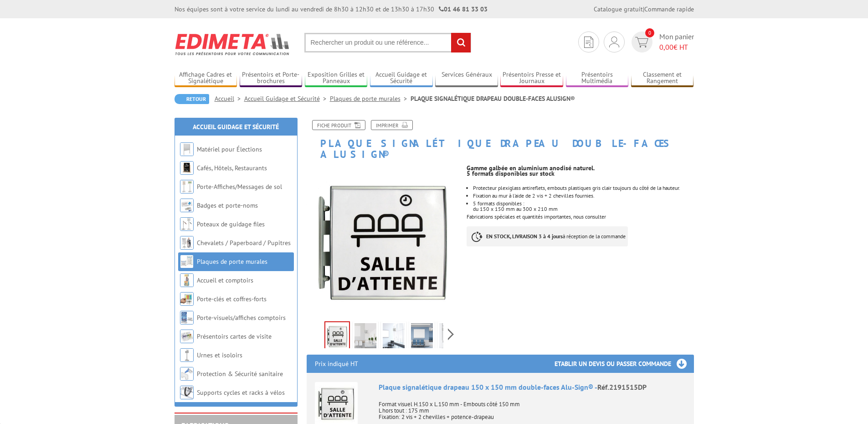 Image resolution: width=868 pixels, height=424 pixels. I want to click on li: PLAQUE SIGNALÉTIQUE DRAPEAU DOUBLE-FACES ALUSIGN®, so click(492, 99).